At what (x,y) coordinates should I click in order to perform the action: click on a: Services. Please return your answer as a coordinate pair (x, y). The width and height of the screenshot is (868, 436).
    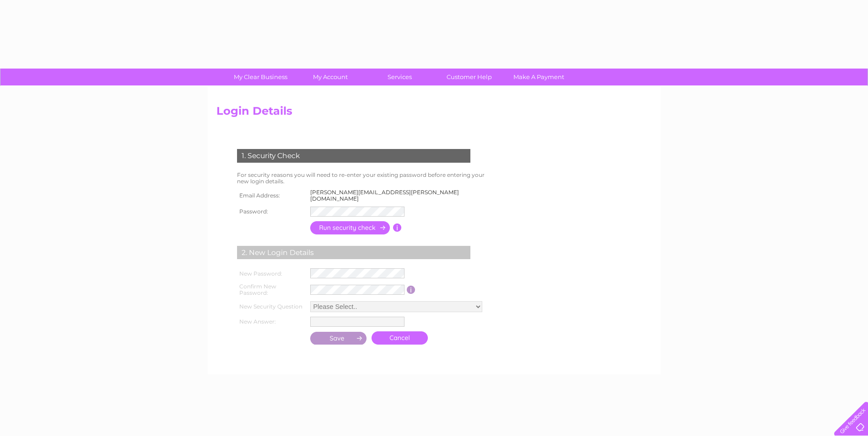
    Looking at the image, I should click on (399, 77).